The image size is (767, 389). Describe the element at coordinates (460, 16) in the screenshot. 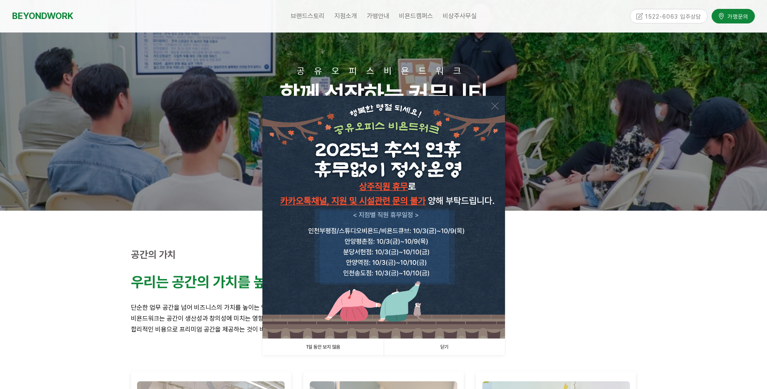

I see `a: 비상주사무실` at that location.